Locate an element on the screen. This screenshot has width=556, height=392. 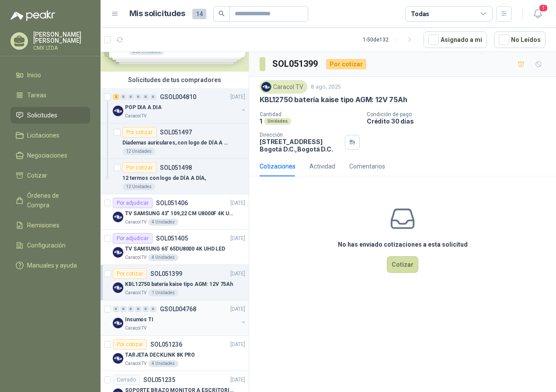
span: Configuración is located at coordinates (46, 245).